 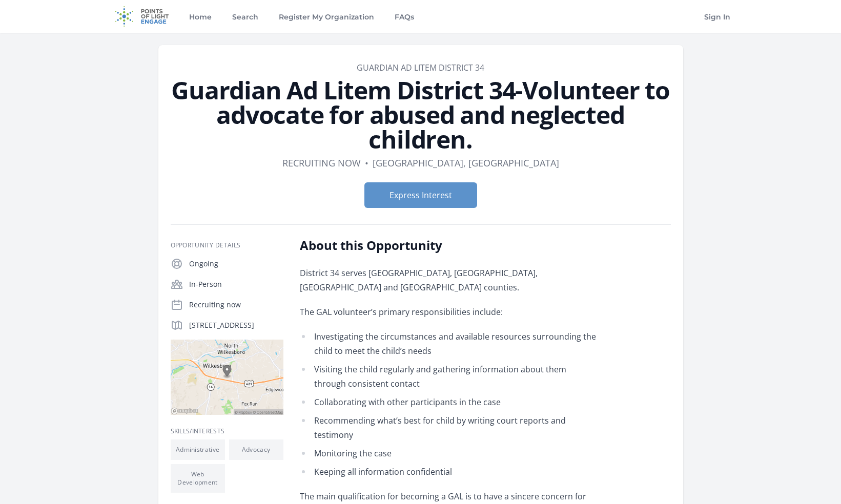 I want to click on button: Express Interest, so click(x=421, y=195).